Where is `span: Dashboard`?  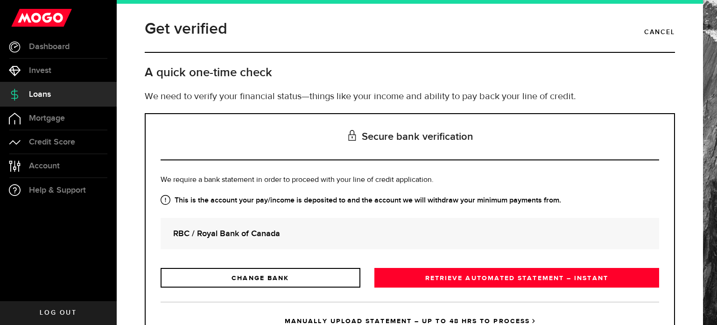 span: Dashboard is located at coordinates (49, 47).